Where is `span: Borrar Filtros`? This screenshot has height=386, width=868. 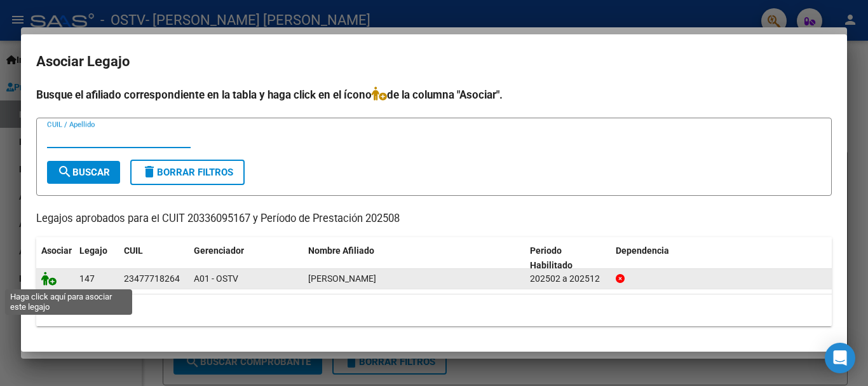
span: Borrar Filtros is located at coordinates (188, 173).